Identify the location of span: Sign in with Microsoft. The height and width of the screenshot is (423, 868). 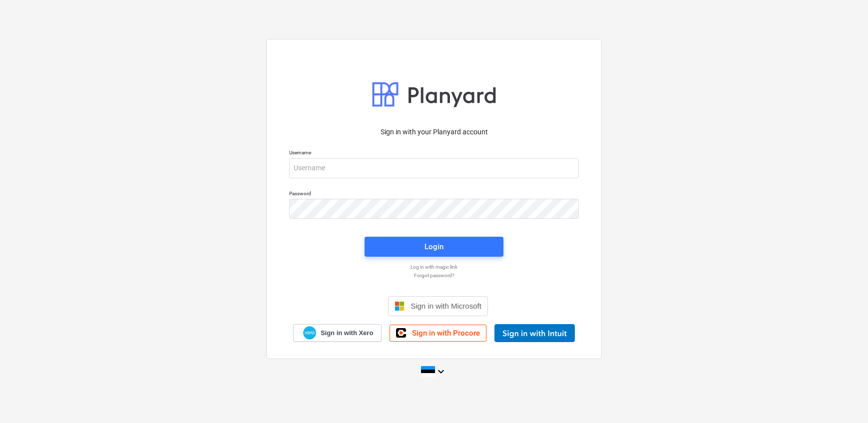
(446, 306).